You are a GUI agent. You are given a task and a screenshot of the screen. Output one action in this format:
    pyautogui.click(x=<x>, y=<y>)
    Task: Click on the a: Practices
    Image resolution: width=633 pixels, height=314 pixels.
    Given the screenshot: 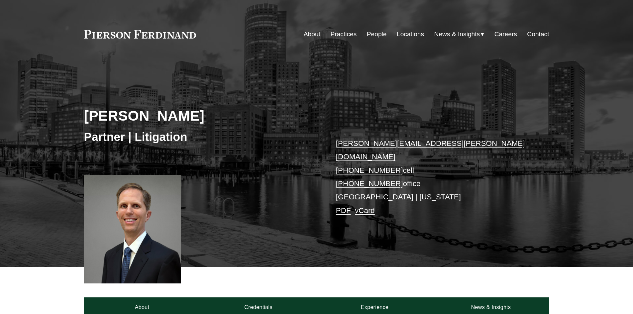 What is the action you would take?
    pyautogui.click(x=343, y=34)
    